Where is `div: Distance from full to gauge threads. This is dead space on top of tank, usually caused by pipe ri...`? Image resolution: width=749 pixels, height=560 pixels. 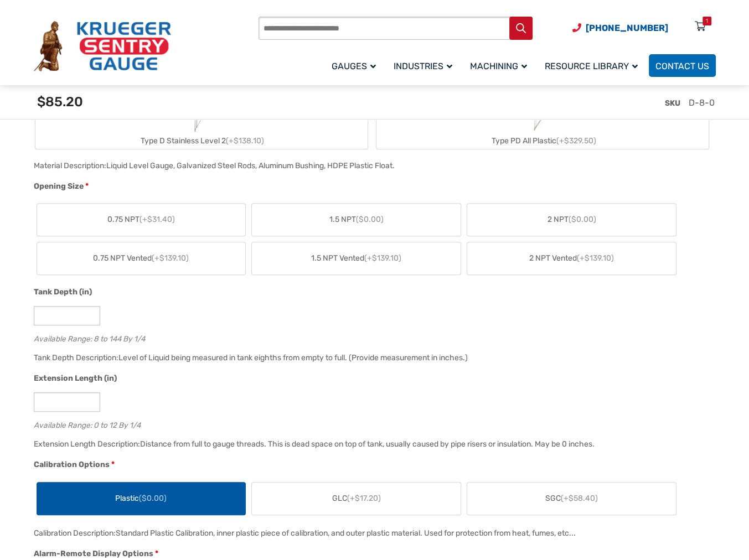 div: Distance from full to gauge threads. This is dead space on top of tank, usually caused by pipe ri... is located at coordinates (367, 444).